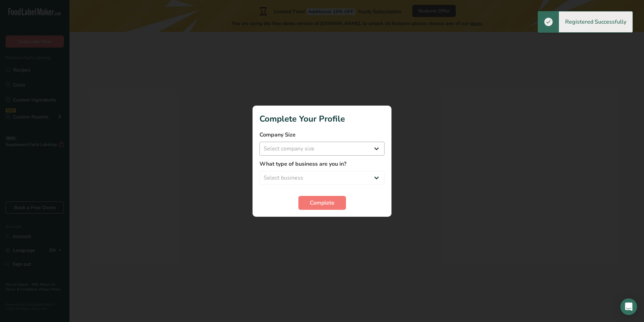 This screenshot has width=644, height=322. Describe the element at coordinates (628, 306) in the screenshot. I see `div: Open Intercom Messenger` at that location.